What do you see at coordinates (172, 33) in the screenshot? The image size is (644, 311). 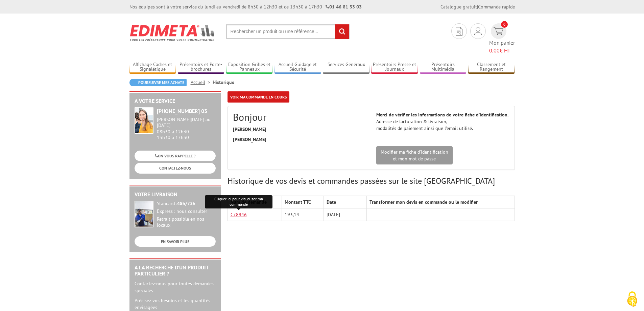 I see `img: Edimeta` at bounding box center [172, 33].